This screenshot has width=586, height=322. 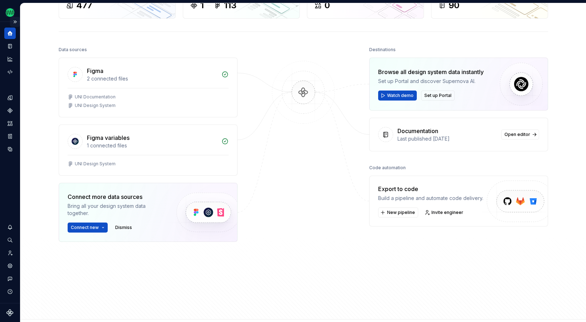 What do you see at coordinates (10, 227) in the screenshot?
I see `button: Notifications` at bounding box center [10, 227].